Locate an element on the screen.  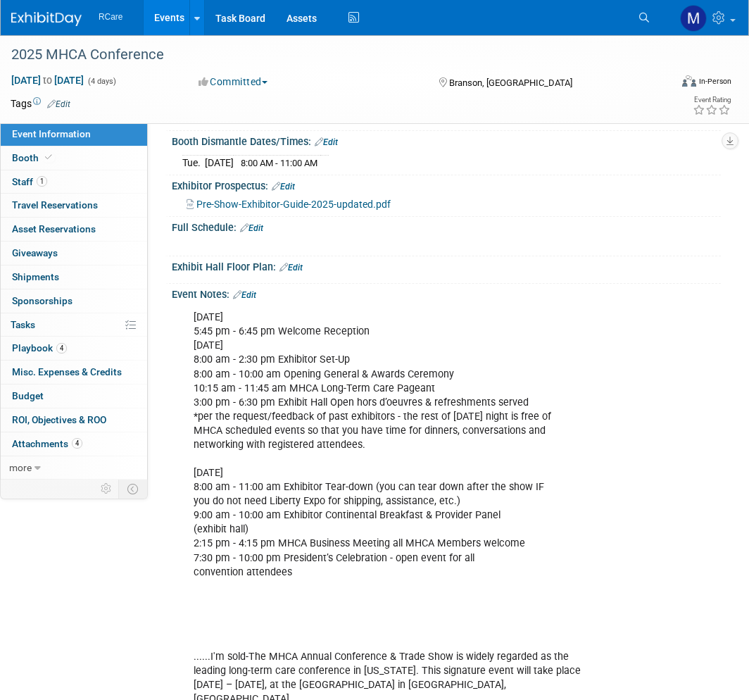
img: Format-Inperson.png is located at coordinates (690, 81).